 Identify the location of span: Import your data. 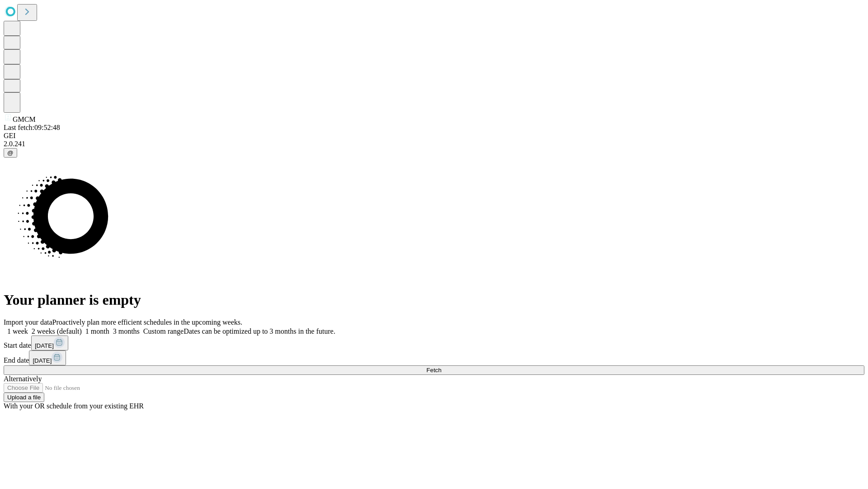
(28, 322).